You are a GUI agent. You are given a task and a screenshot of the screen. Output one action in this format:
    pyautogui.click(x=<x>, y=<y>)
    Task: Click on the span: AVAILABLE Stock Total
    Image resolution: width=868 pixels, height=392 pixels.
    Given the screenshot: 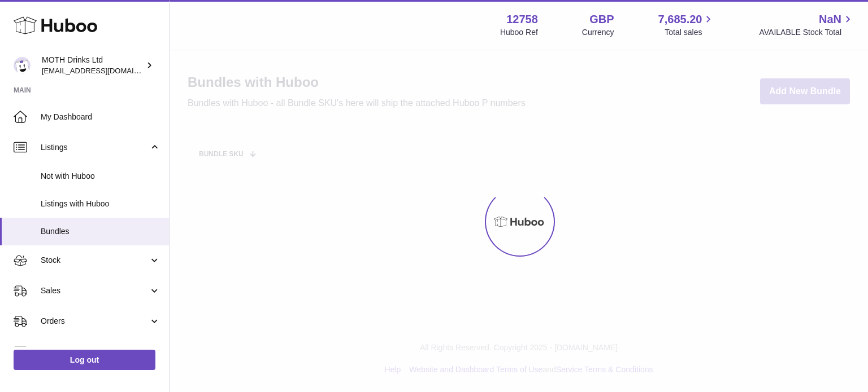 What is the action you would take?
    pyautogui.click(x=807, y=33)
    